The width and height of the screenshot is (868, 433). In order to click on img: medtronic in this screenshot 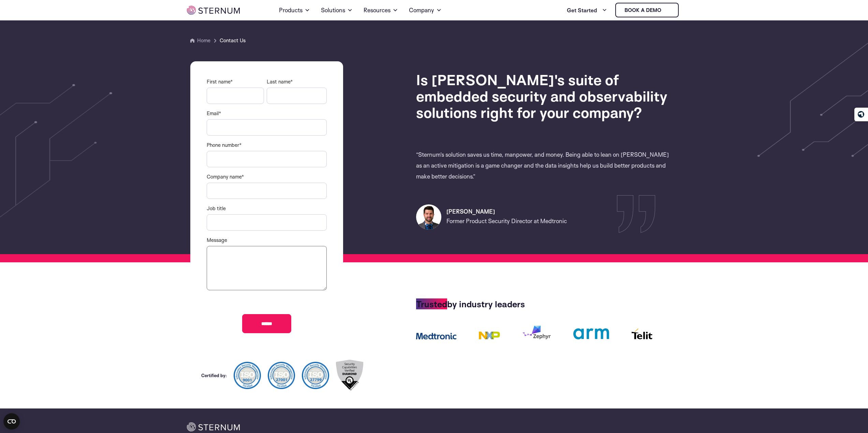, I will do `click(436, 334)`.